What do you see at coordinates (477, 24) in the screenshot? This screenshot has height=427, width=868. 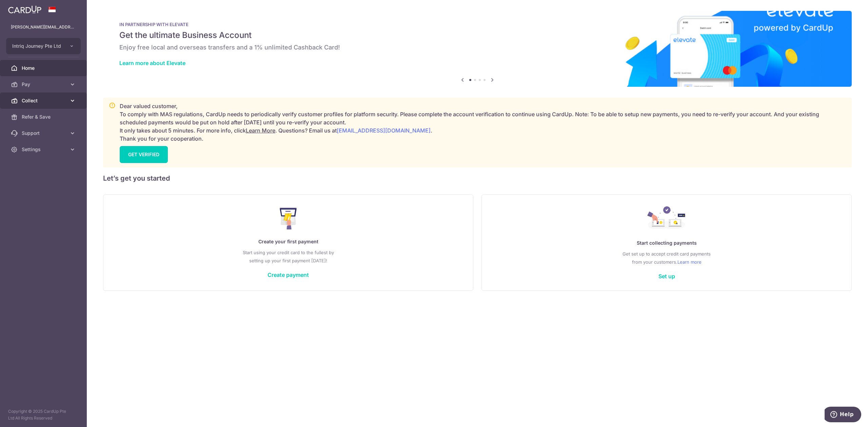 I see `p: IN PARTNERSHIP WITH ELEVATE` at bounding box center [477, 24].